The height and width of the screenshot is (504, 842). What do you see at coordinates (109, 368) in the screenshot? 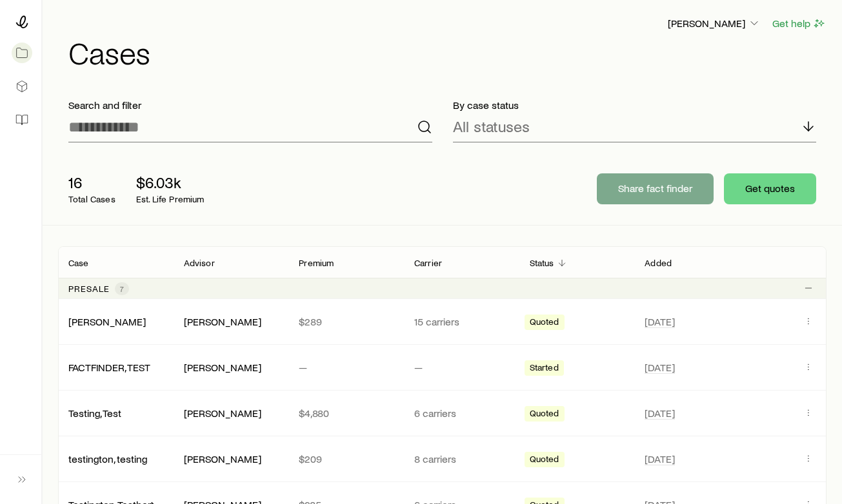
I see `div: FACTFINDER, TEST` at bounding box center [109, 368].